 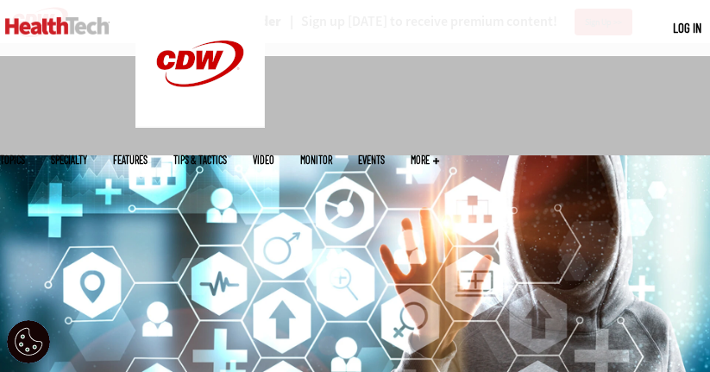 What do you see at coordinates (687, 28) in the screenshot?
I see `a: Log in` at bounding box center [687, 28].